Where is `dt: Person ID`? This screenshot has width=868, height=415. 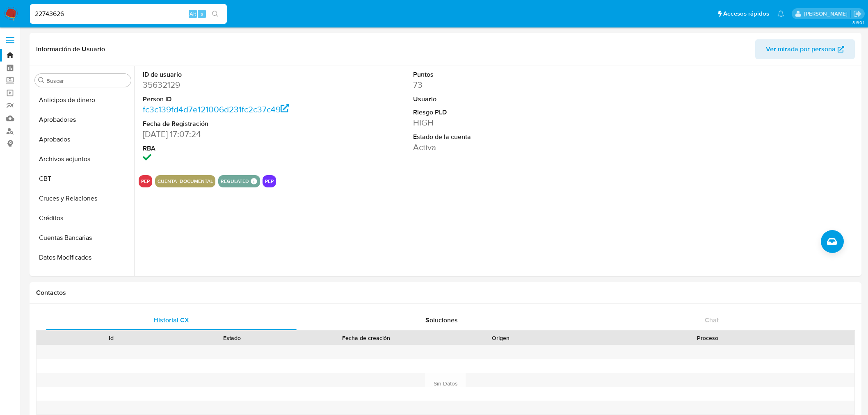 dt: Person ID is located at coordinates (229, 100).